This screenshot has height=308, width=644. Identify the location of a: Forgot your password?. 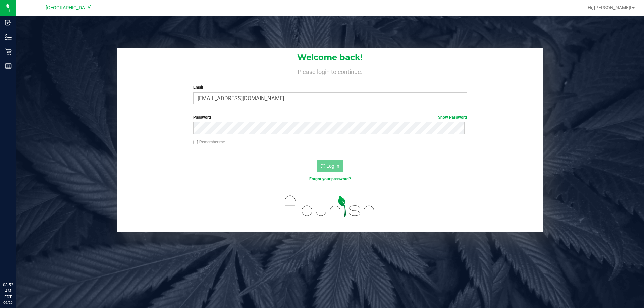
(330, 179).